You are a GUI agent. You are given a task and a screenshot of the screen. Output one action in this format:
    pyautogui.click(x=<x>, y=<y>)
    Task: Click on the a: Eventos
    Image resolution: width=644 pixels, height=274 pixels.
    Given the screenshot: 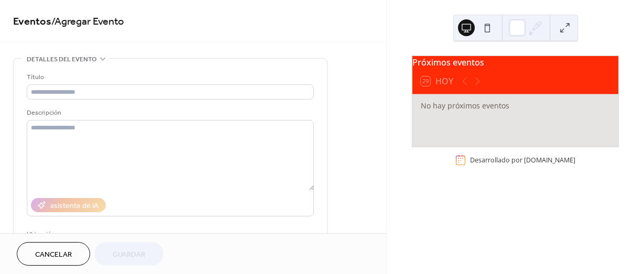 What is the action you would take?
    pyautogui.click(x=32, y=21)
    